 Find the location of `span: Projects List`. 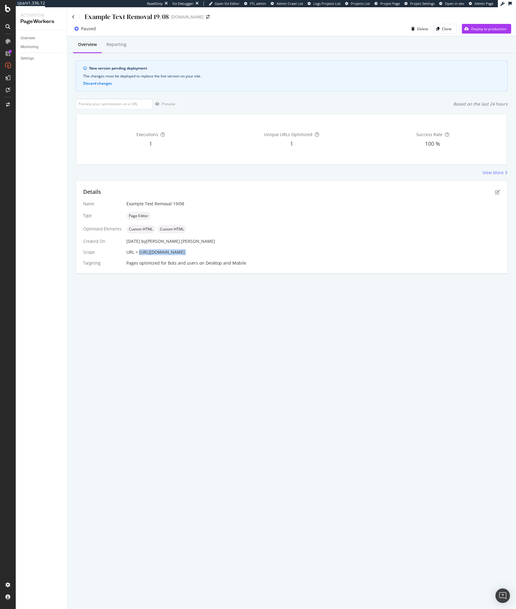

span: Projects List is located at coordinates (360, 3).